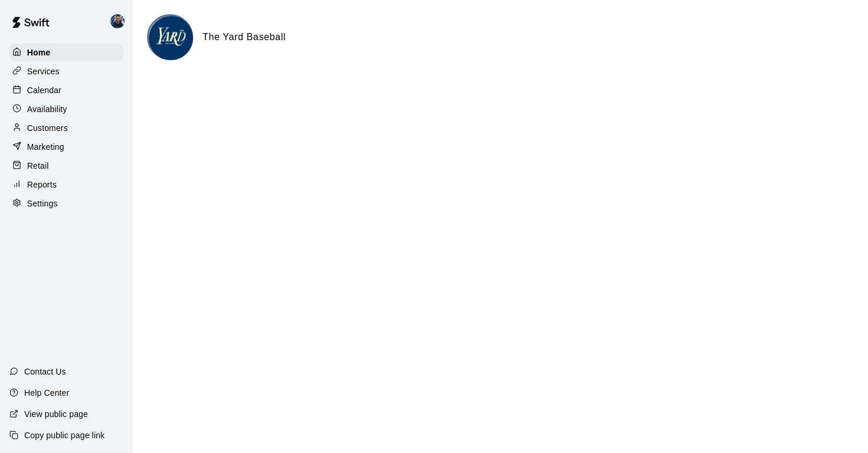 This screenshot has height=453, width=868. What do you see at coordinates (117, 22) in the screenshot?
I see `img: Alex Robinson` at bounding box center [117, 22].